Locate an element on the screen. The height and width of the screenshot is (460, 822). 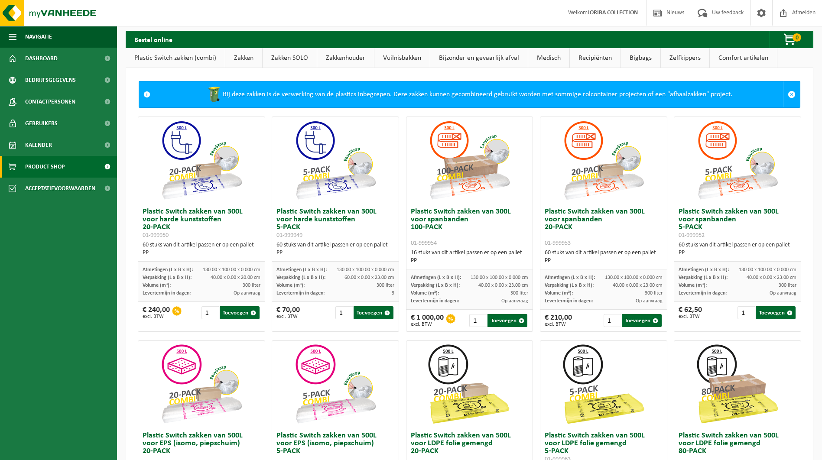
span: Contactpersonen is located at coordinates (50, 102).